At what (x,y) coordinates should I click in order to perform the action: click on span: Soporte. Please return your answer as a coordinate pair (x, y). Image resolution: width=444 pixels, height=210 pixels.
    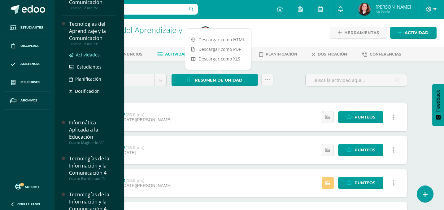
    Looking at the image, I should click on (32, 187).